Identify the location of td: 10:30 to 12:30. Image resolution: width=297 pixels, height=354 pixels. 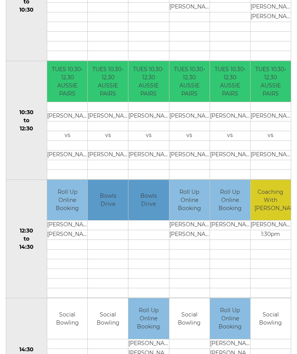
(27, 121).